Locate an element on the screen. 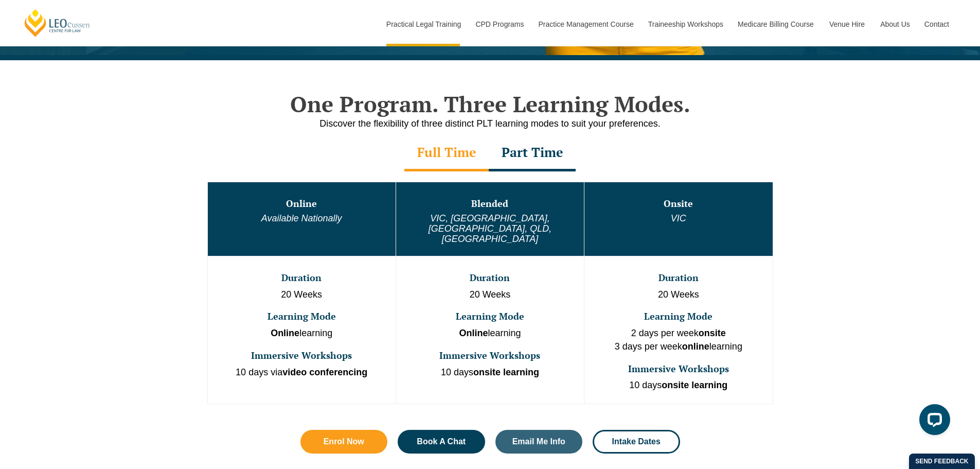 This screenshot has width=980, height=469. p: 10 days via is located at coordinates (302, 373).